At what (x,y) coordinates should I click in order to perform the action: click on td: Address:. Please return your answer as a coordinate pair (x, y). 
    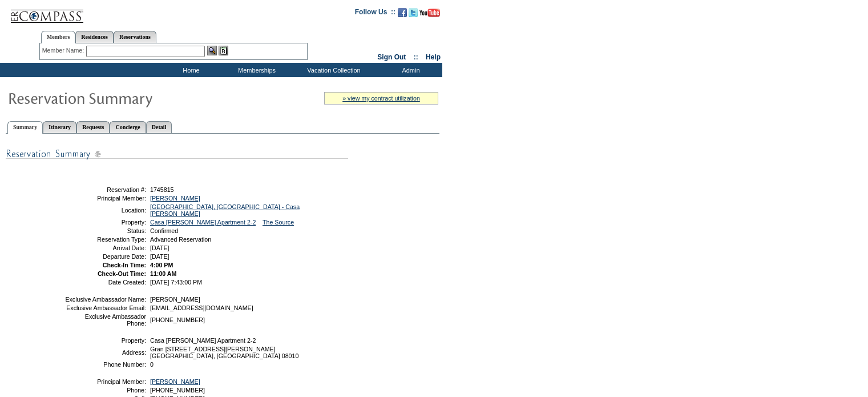
    Looking at the image, I should click on (105, 352).